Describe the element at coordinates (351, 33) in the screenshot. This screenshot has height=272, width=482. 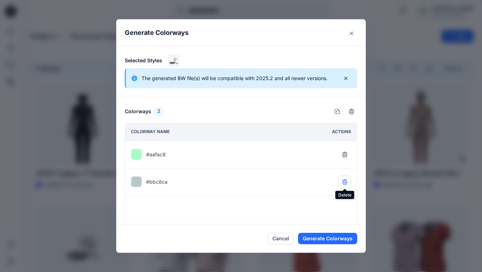
I see `button: Close` at that location.